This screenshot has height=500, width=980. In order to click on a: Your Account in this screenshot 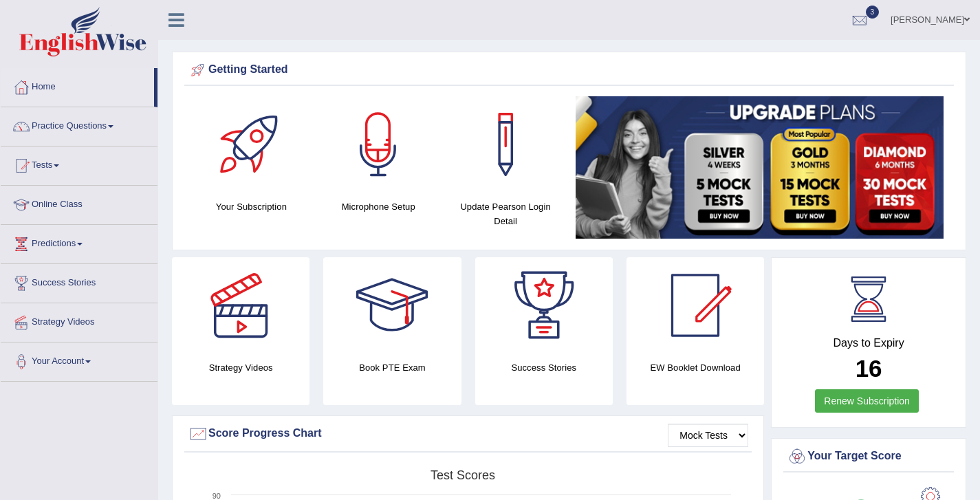, I will do `click(79, 360)`.